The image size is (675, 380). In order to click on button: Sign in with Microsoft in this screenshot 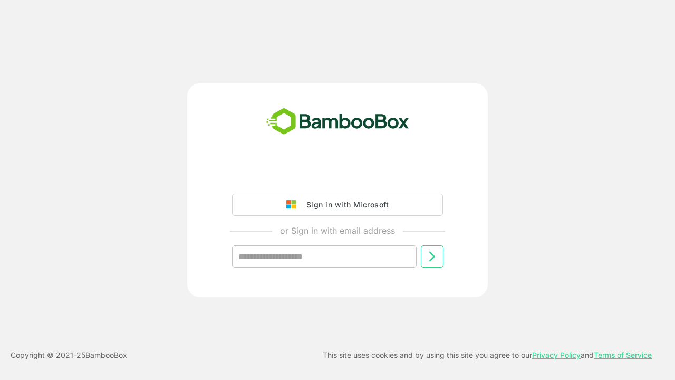, I will do `click(338, 205)`.